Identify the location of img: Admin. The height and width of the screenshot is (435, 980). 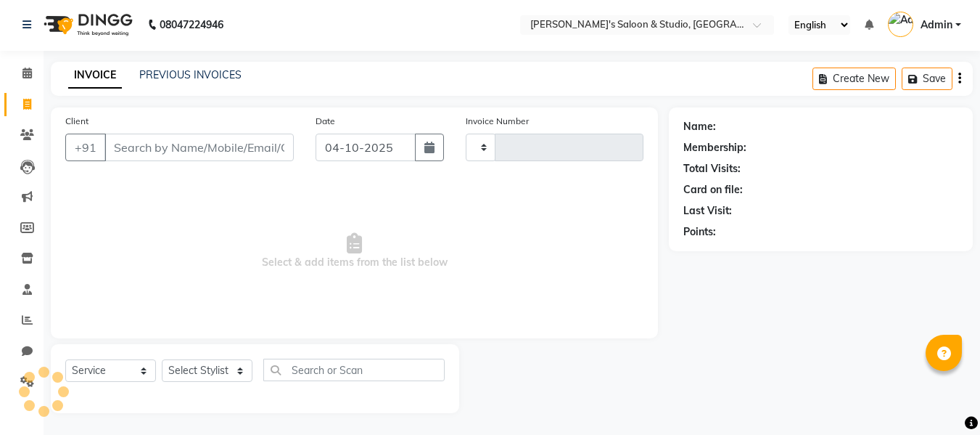
(900, 24).